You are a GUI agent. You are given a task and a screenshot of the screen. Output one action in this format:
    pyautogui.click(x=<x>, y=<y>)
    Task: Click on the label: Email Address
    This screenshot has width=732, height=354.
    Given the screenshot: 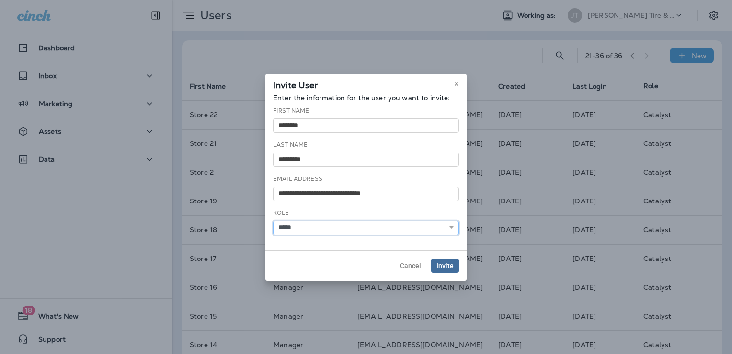 What is the action you would take?
    pyautogui.click(x=297, y=179)
    